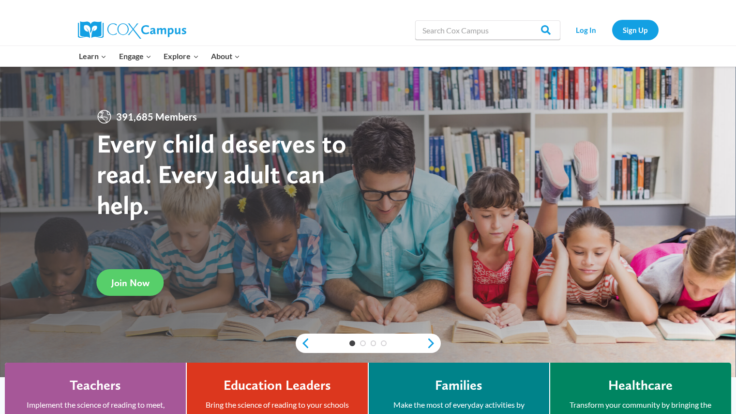 Image resolution: width=736 pixels, height=414 pixels. I want to click on a: 3, so click(373, 343).